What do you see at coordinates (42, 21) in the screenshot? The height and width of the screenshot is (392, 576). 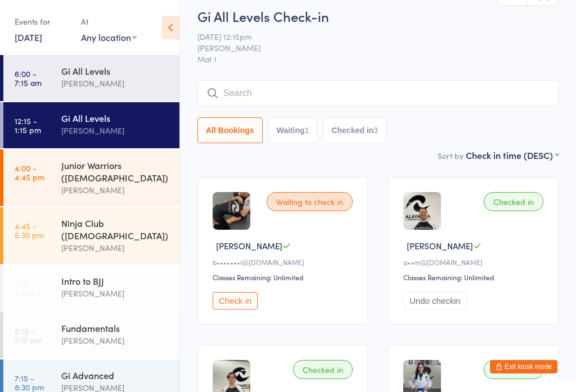 I see `div: Events for` at bounding box center [42, 21].